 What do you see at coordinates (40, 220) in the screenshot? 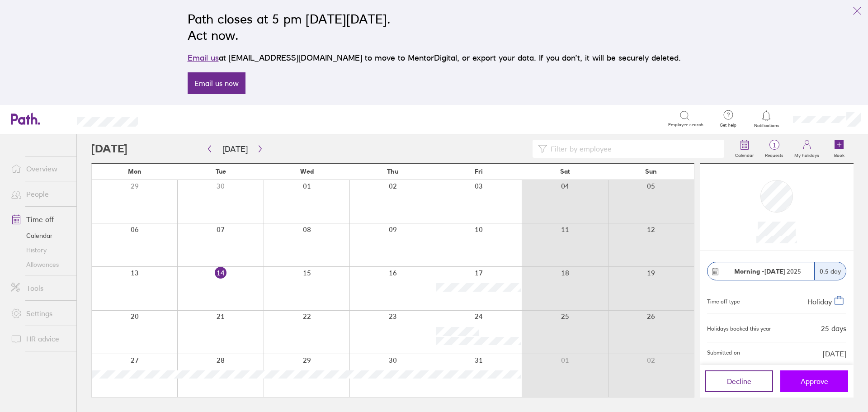
I see `a: Time off` at bounding box center [40, 220].